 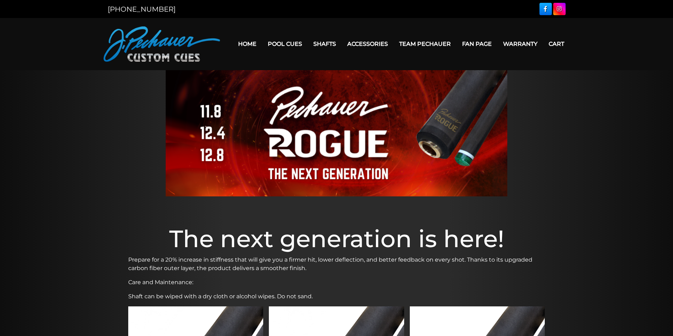 I want to click on h1: The next generation is here!, so click(x=336, y=239).